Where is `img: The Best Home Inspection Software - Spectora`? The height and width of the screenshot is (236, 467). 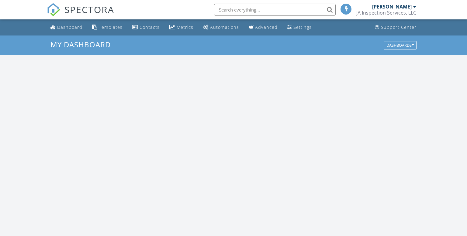
img: The Best Home Inspection Software - Spectora is located at coordinates (53, 10).